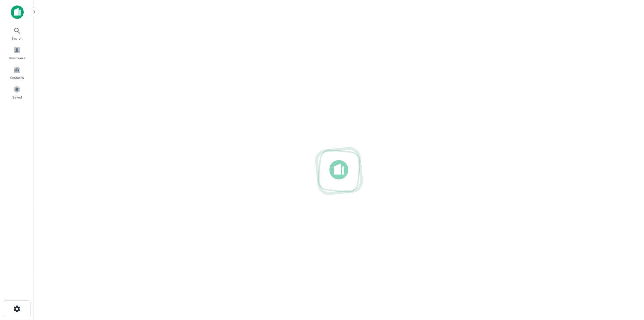 This screenshot has width=644, height=320. Describe the element at coordinates (17, 72) in the screenshot. I see `div: Contacts` at that location.